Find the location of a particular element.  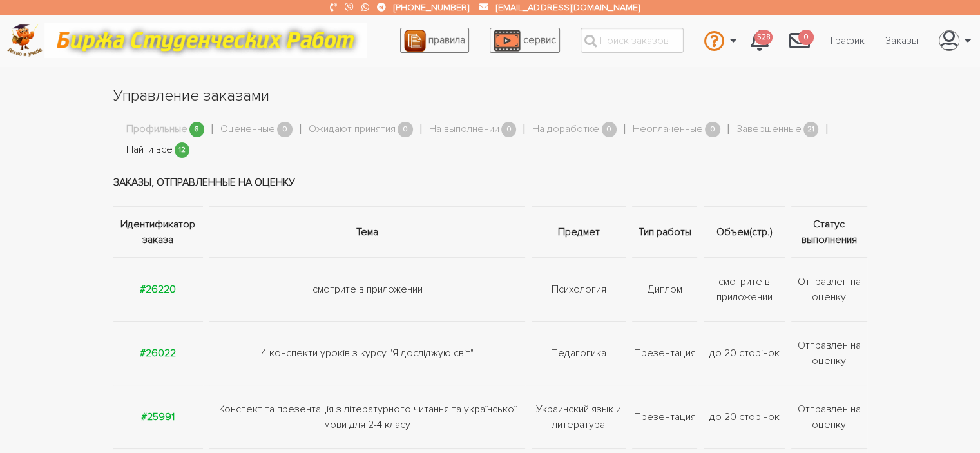

th: Тип работы is located at coordinates (664, 231).